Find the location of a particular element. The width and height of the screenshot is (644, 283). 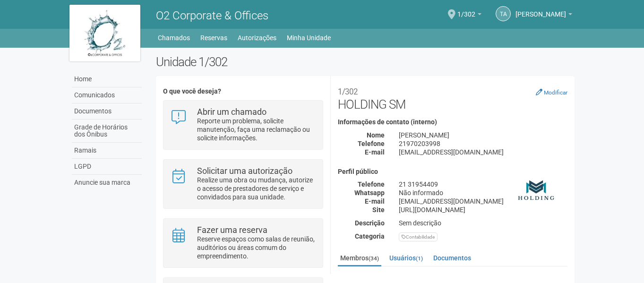

strong: Solicitar uma autorização is located at coordinates (245, 170).